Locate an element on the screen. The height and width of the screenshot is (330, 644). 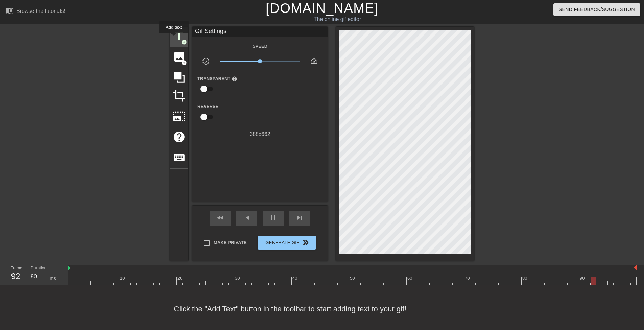
span: skip_previous is located at coordinates (247, 218).